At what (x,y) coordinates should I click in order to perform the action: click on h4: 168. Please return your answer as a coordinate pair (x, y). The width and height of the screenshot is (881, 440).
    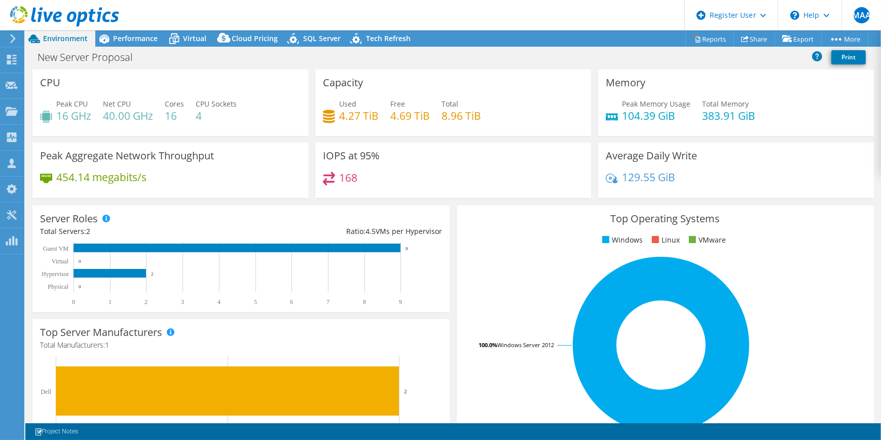
    Looking at the image, I should click on (348, 178).